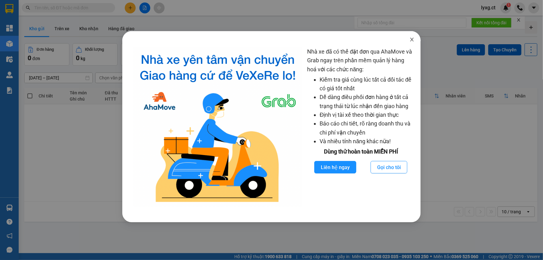  I want to click on img: logo, so click(218, 127).